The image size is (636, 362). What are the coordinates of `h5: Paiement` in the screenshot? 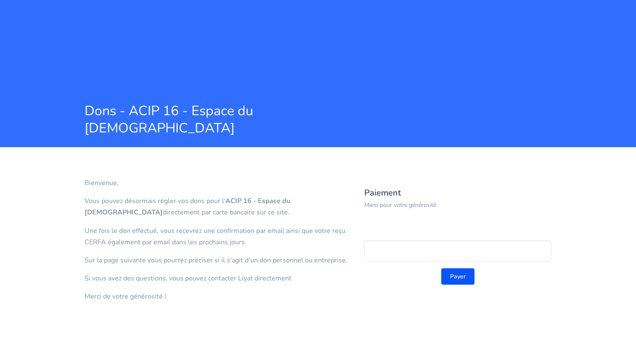 It's located at (458, 193).